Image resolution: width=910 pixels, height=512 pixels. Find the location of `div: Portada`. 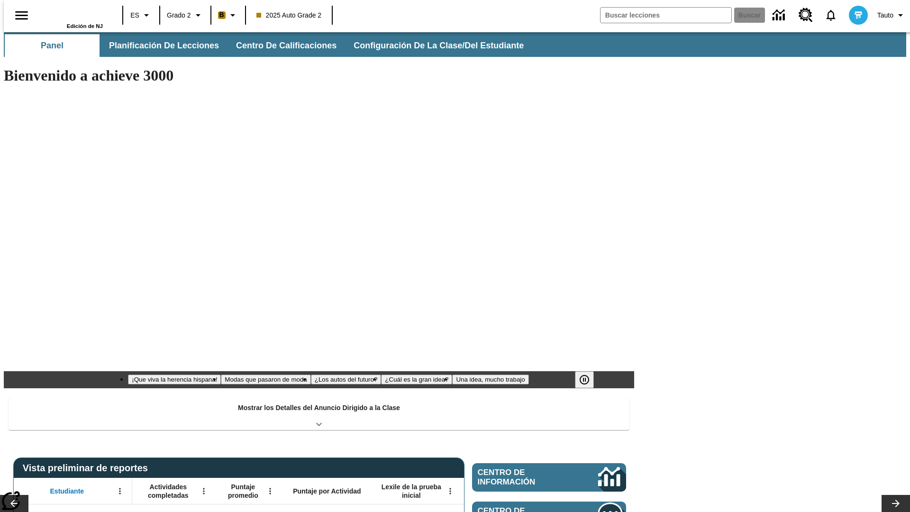

div: Portada is located at coordinates (72, 16).